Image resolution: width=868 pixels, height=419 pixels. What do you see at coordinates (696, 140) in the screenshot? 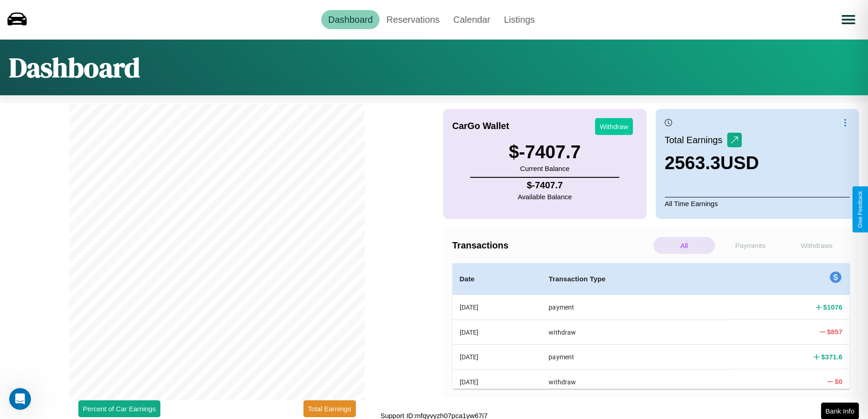
I see `p: Total Earnings` at bounding box center [696, 140].